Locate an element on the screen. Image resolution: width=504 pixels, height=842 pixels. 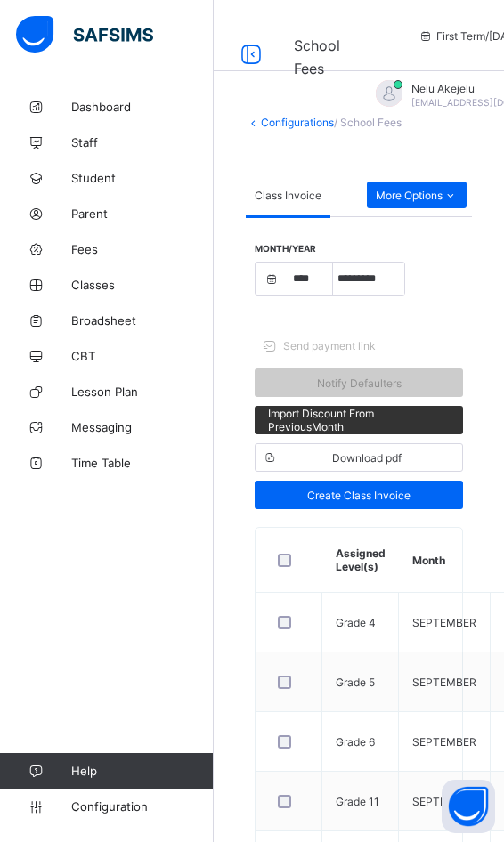
span: Parent is located at coordinates (142, 213).